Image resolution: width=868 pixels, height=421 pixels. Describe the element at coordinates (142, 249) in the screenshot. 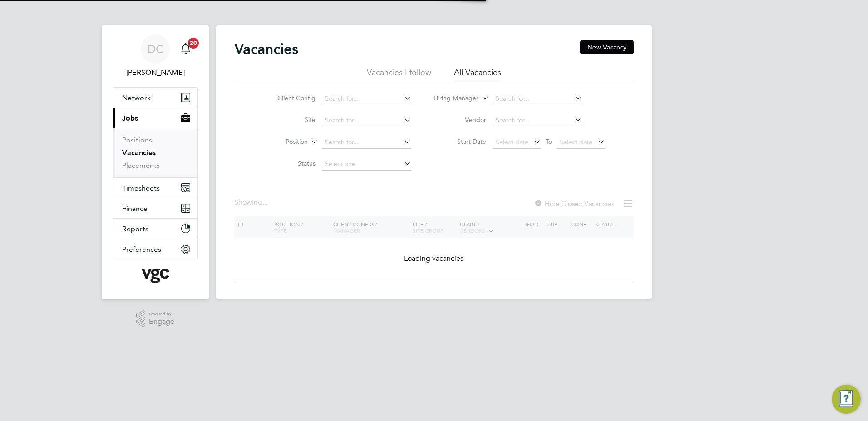

I see `span: Preferences` at that location.